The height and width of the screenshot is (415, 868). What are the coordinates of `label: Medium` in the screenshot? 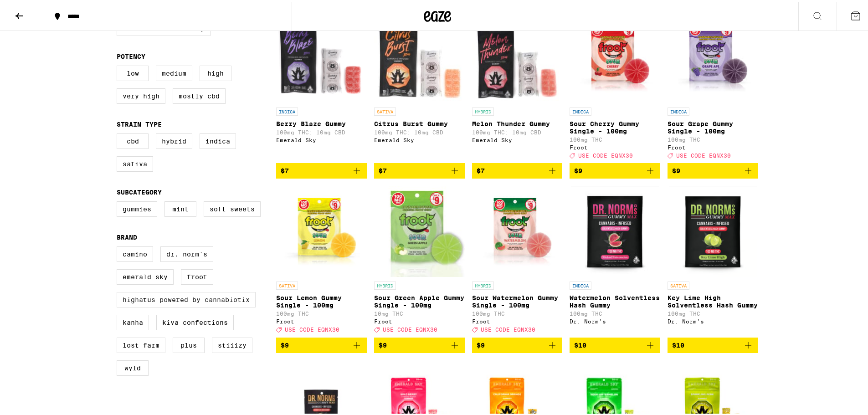 It's located at (174, 72).